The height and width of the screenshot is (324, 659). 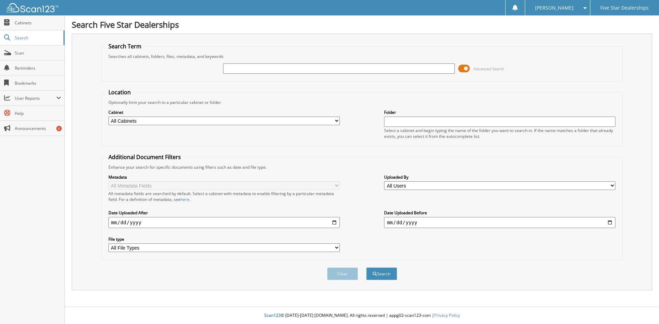 I want to click on label: Folder, so click(x=500, y=112).